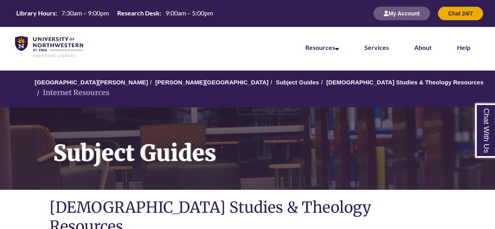 Image resolution: width=495 pixels, height=229 pixels. Describe the element at coordinates (85, 13) in the screenshot. I see `span: 7:30am – 9:00pm` at that location.